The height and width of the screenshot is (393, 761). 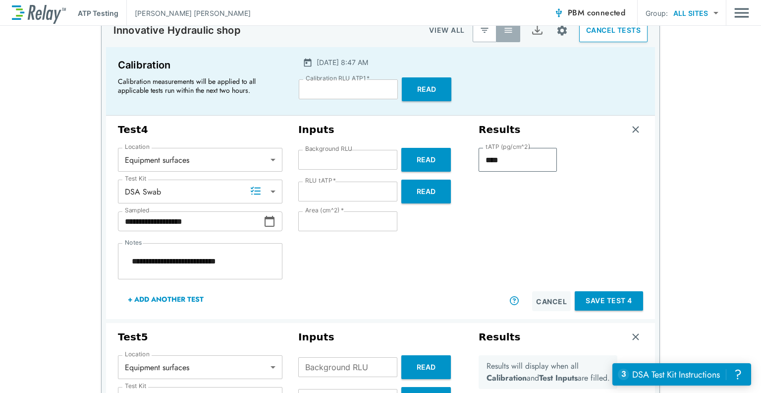 I want to click on label: Calibration RLU ATP1, so click(x=338, y=78).